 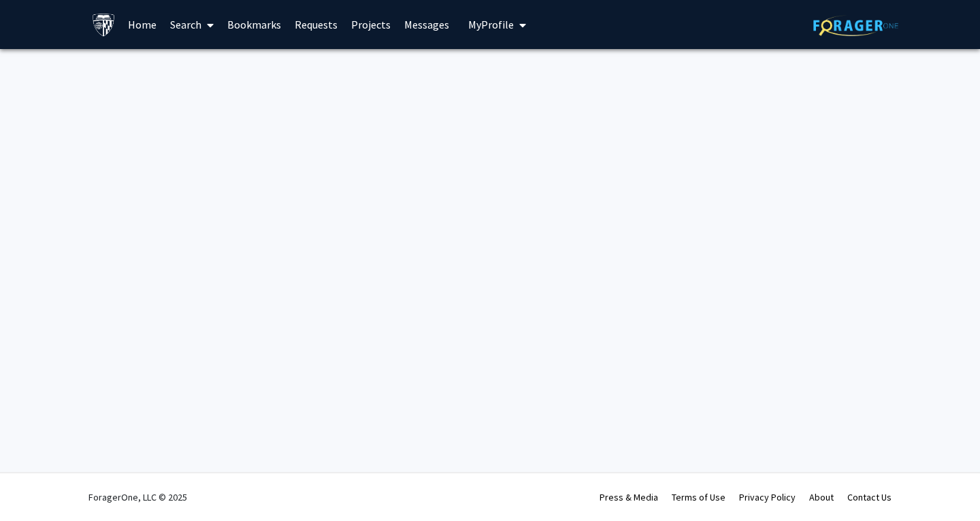 What do you see at coordinates (629, 497) in the screenshot?
I see `a: Press & Media` at bounding box center [629, 497].